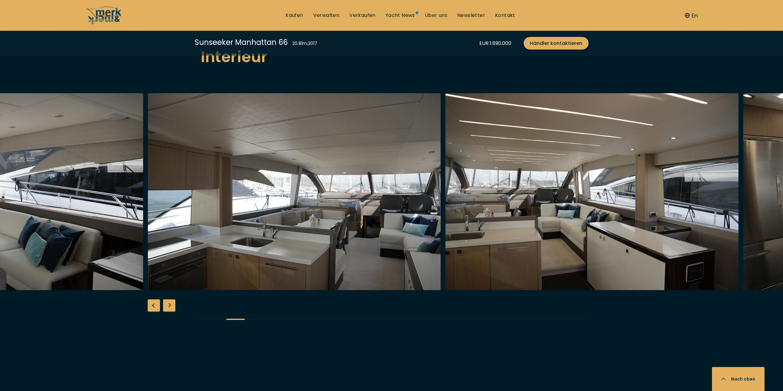 The image size is (783, 391). What do you see at coordinates (436, 15) in the screenshot?
I see `a: Über uns` at bounding box center [436, 15].